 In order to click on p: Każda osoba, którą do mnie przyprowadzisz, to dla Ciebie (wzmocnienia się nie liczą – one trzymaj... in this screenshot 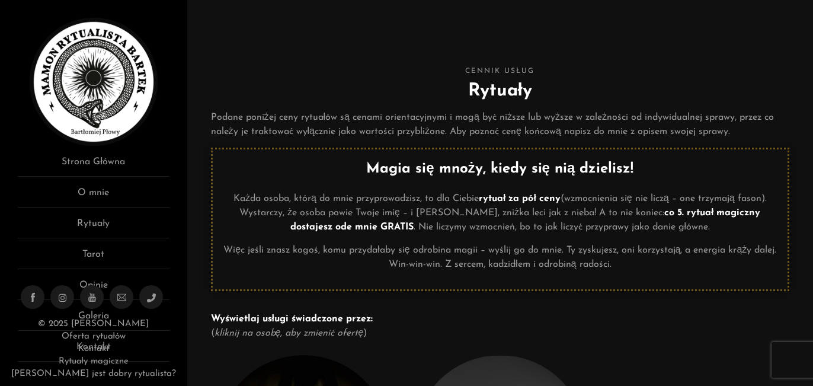, I will do `click(500, 213)`.